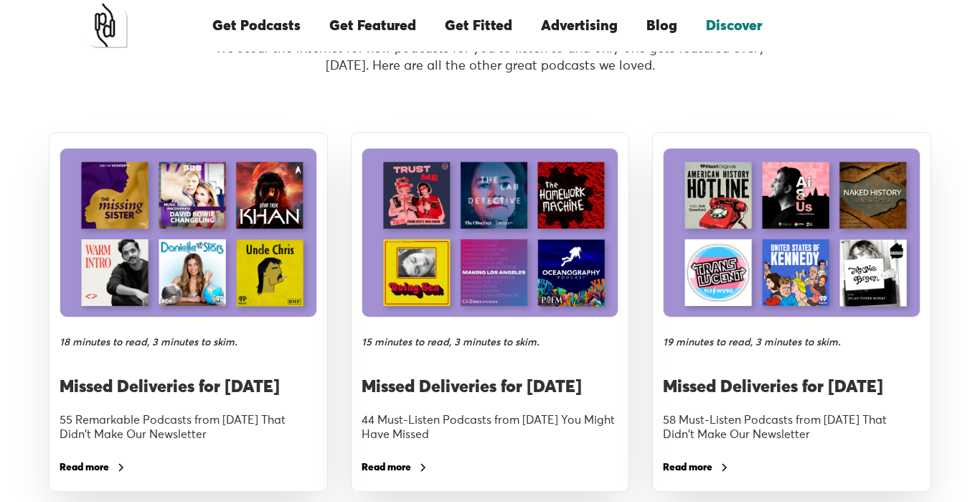 Image resolution: width=980 pixels, height=502 pixels. I want to click on a: Blog, so click(662, 26).